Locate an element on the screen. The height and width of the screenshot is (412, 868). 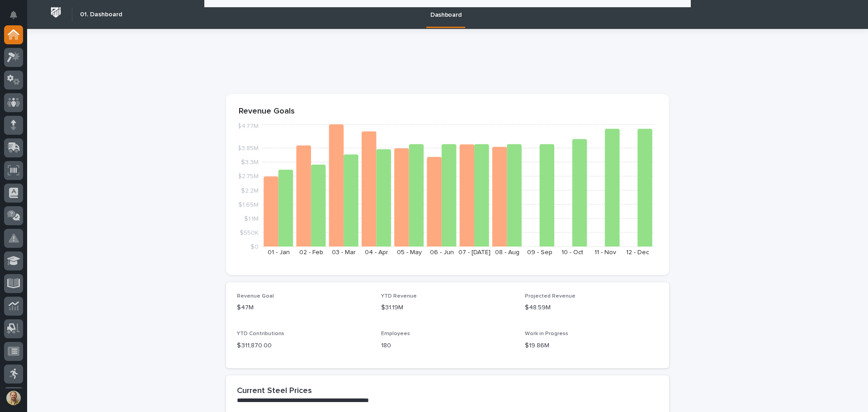
tspan: $1.65M is located at coordinates (248, 204).